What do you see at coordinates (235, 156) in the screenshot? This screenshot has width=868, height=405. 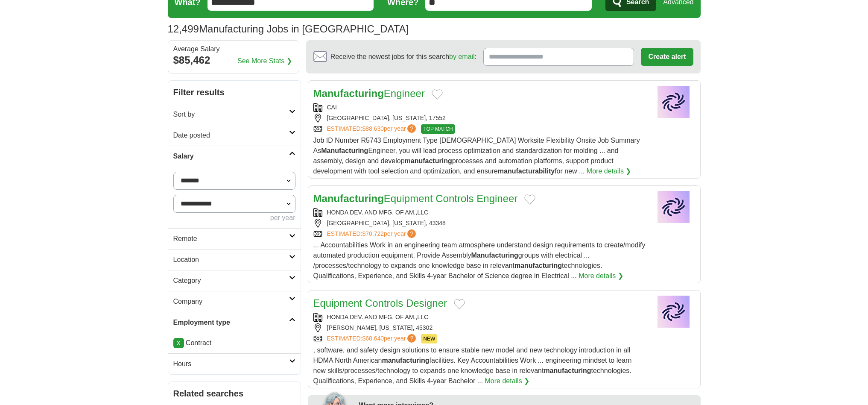 I see `a: Salary` at bounding box center [235, 156].